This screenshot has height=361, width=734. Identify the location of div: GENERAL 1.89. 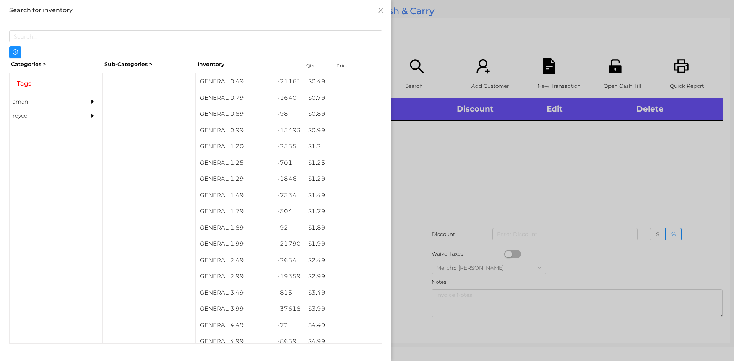
(235, 228).